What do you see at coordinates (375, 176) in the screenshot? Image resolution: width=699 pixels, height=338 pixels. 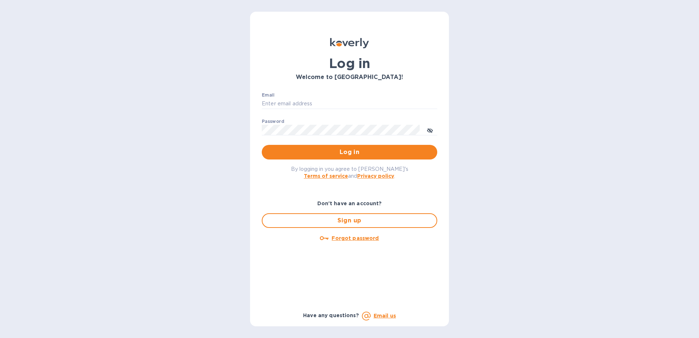 I see `a: Privacy policy` at bounding box center [375, 176].